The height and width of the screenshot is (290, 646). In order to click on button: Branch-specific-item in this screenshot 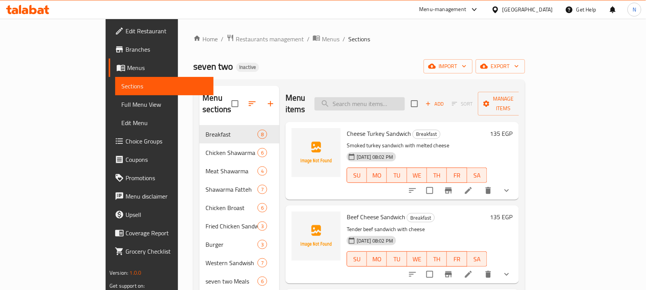, I will do `click(448, 274)`.